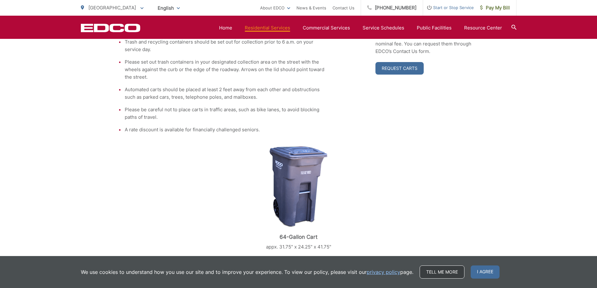  What do you see at coordinates (225, 46) in the screenshot?
I see `li: Trash and recycling containers should be set out for collection prior to 6 a.m. on your service day.` at bounding box center [225, 46].